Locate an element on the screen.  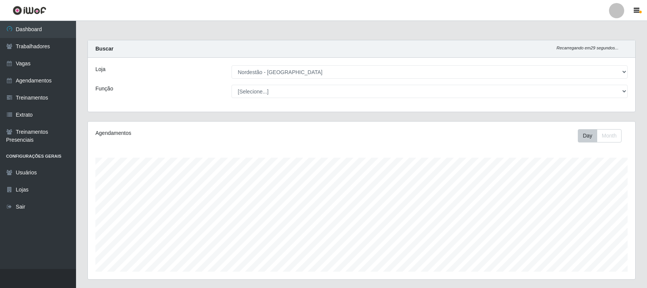
strong: Buscar is located at coordinates (104, 49).